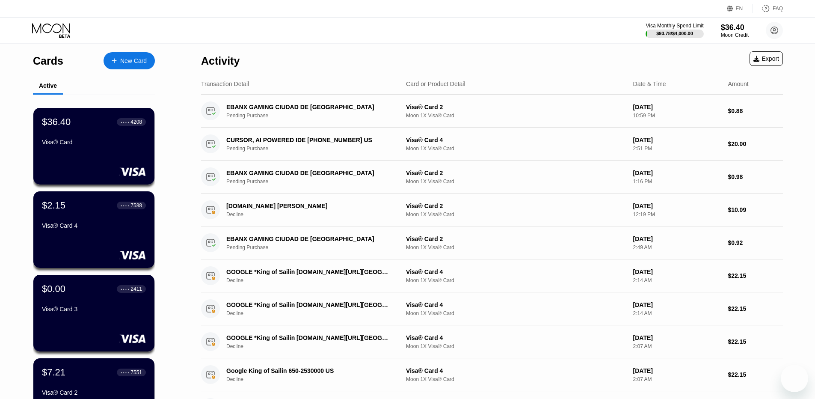  Describe the element at coordinates (678, 346) in the screenshot. I see `div: 2:07 AM` at that location.